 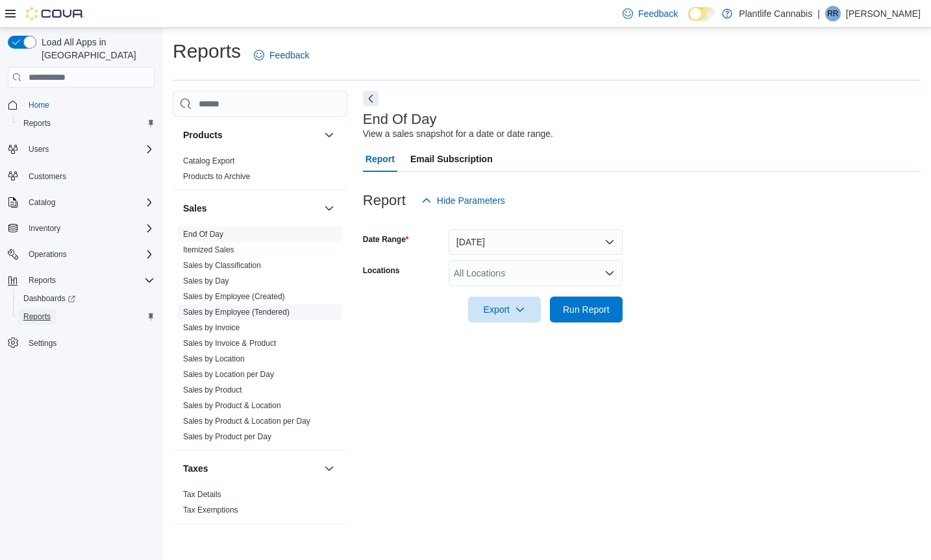 I want to click on a: Itemized Sales, so click(x=209, y=250).